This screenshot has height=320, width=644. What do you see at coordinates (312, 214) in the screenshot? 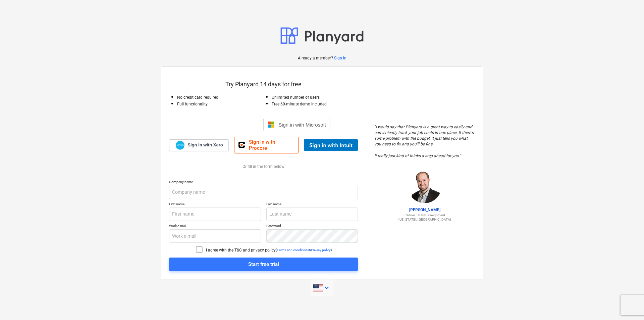
I see `input: Last name` at bounding box center [312, 214].